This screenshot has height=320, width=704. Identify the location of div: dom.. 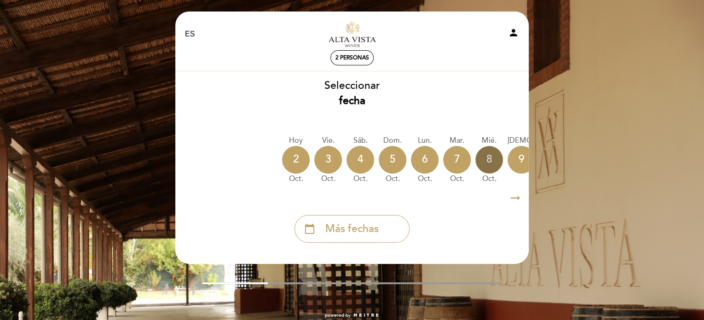
(393, 140).